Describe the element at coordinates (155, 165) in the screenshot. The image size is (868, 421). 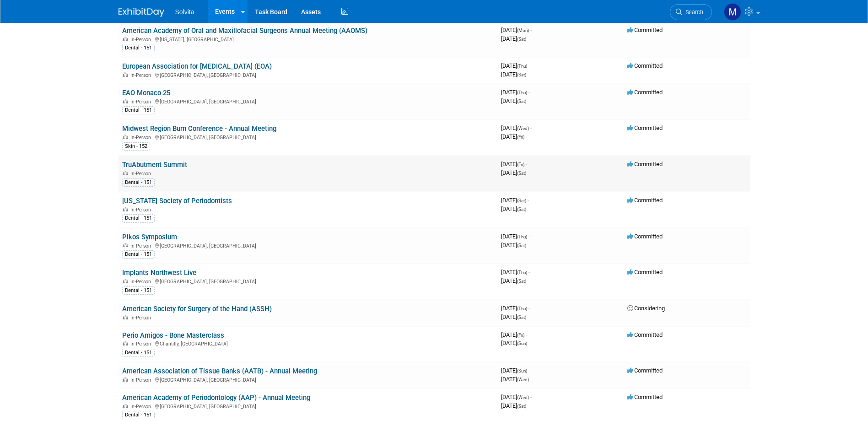
I see `a: TruAbutment Summit` at that location.